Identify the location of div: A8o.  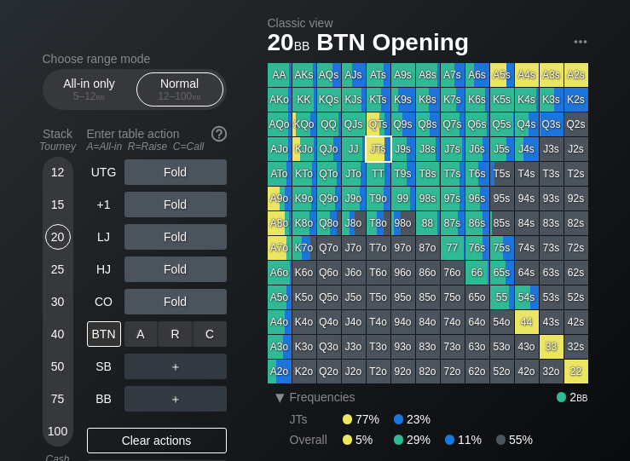
(279, 223).